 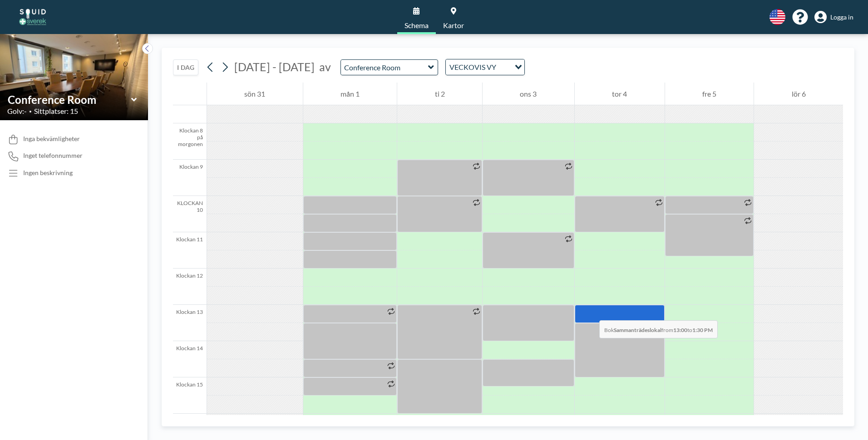 What do you see at coordinates (325, 67) in the screenshot?
I see `span: av` at bounding box center [325, 67].